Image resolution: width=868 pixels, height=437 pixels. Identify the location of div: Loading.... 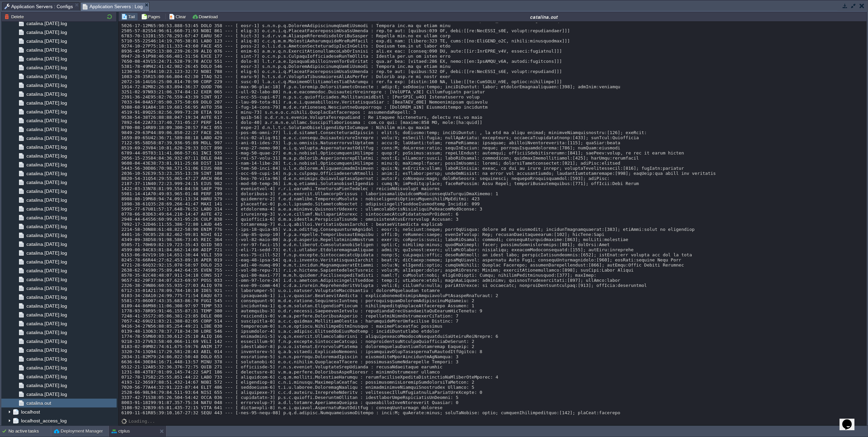
(142, 421).